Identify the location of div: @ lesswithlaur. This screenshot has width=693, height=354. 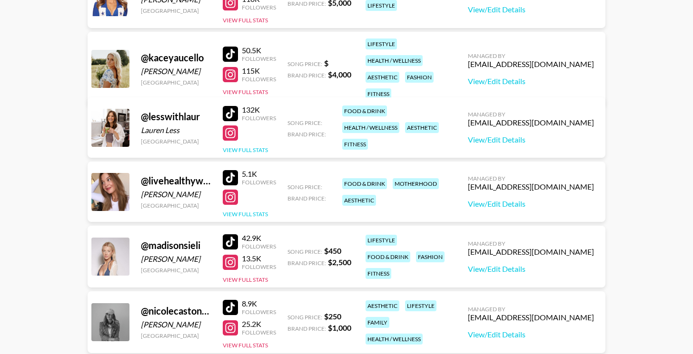
(176, 117).